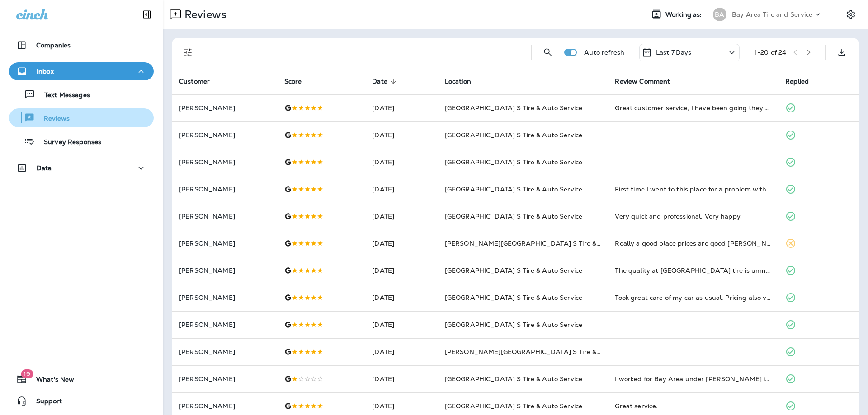 The width and height of the screenshot is (868, 415). Describe the element at coordinates (81, 379) in the screenshot. I see `button: 19What's New` at that location.